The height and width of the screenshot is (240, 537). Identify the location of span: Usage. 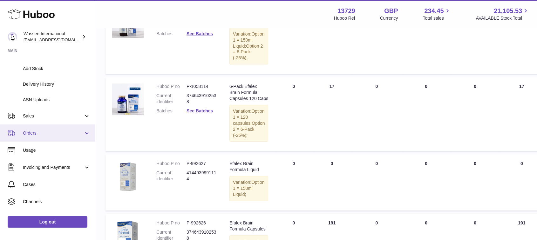
(57, 150).